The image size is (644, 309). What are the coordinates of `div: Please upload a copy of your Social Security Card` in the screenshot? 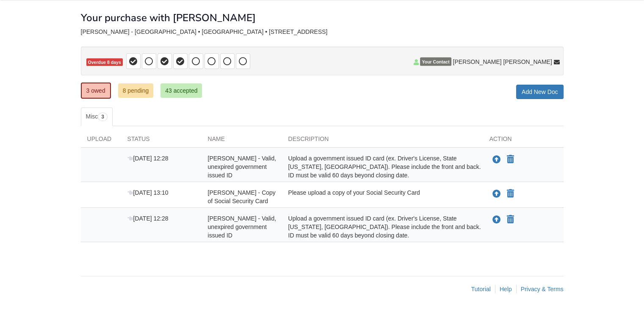 It's located at (382, 197).